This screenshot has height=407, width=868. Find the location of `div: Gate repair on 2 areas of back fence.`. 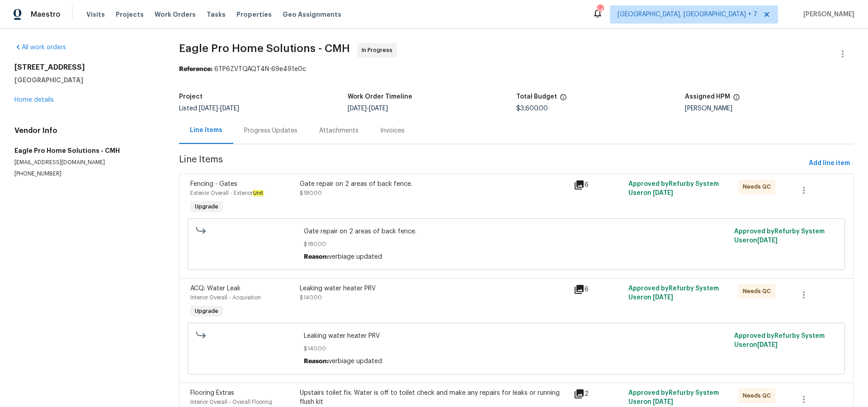

div: Gate repair on 2 areas of back fence. is located at coordinates (434, 184).